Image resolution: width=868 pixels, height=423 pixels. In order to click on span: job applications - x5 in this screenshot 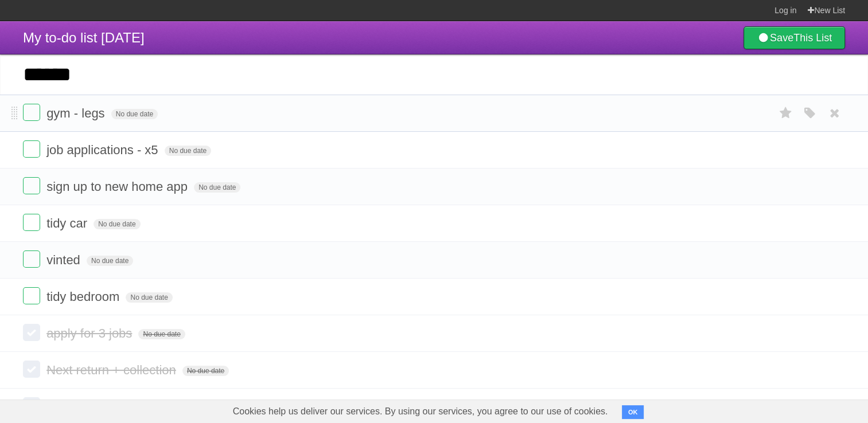, I will do `click(104, 150)`.